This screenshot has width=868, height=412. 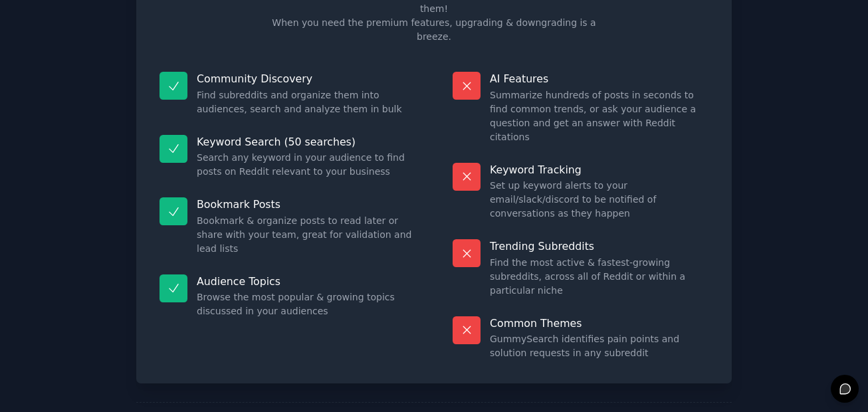 What do you see at coordinates (306, 305) in the screenshot?
I see `dd: Browse the most popular & growing topics discussed in your audiences` at bounding box center [306, 305].